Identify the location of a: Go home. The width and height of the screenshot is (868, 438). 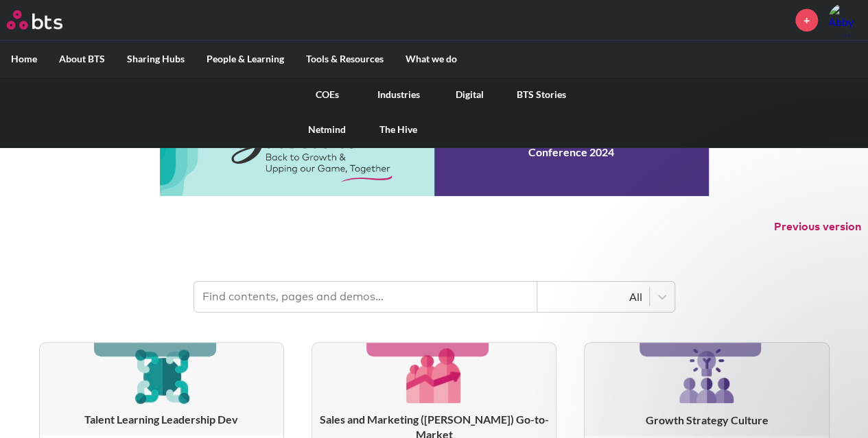
(48, 20).